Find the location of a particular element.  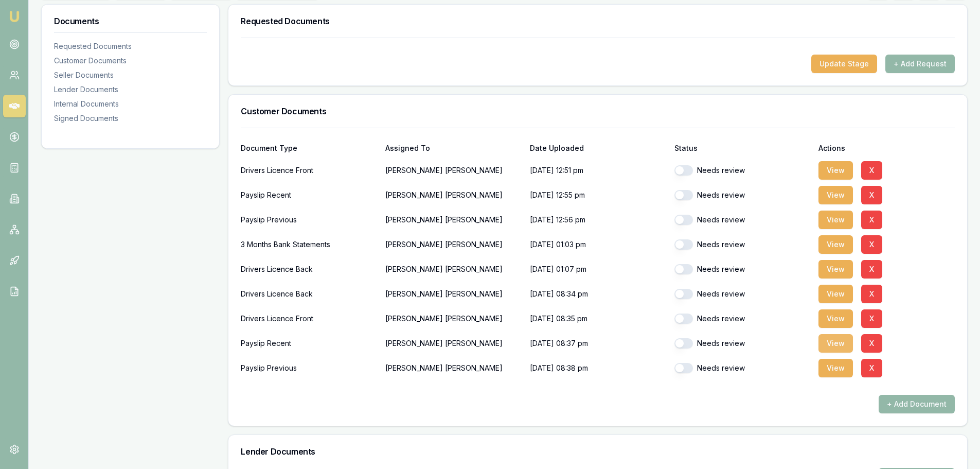

div: Assigned To is located at coordinates (453, 148).